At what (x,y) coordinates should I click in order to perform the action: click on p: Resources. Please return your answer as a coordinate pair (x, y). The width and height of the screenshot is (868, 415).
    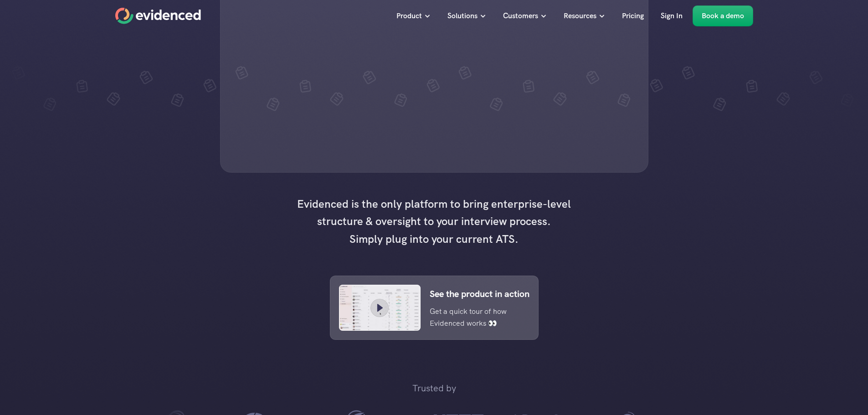
    Looking at the image, I should click on (580, 16).